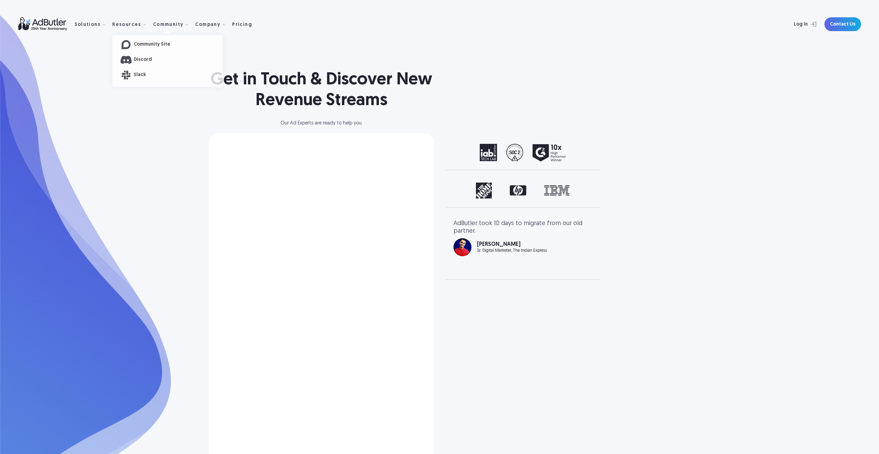  Describe the element at coordinates (178, 60) in the screenshot. I see `a: Discord` at that location.